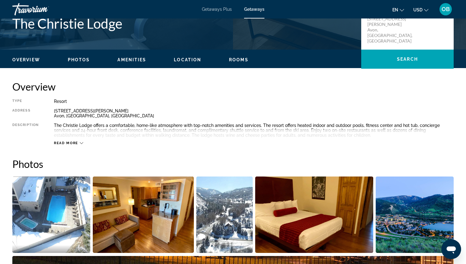  I want to click on div: The Christie Lodge offers a comfortable, home-like atmosphere with top-notch amenities and servic..., so click(254, 130).